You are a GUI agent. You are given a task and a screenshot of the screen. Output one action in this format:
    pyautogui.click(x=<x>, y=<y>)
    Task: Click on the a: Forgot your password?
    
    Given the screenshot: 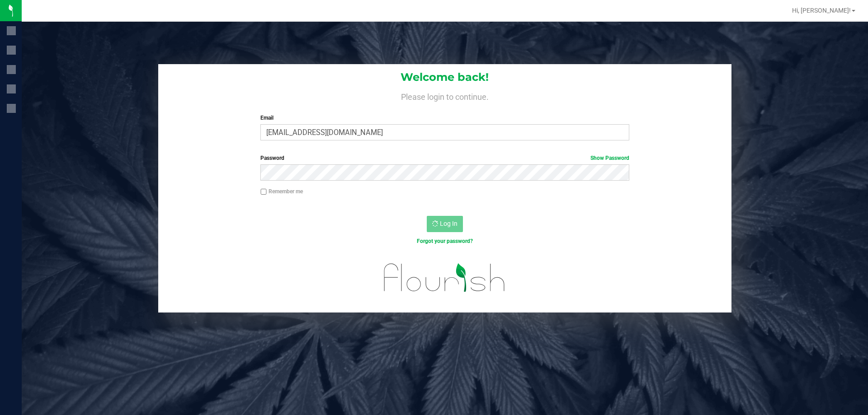 What is the action you would take?
    pyautogui.click(x=445, y=241)
    